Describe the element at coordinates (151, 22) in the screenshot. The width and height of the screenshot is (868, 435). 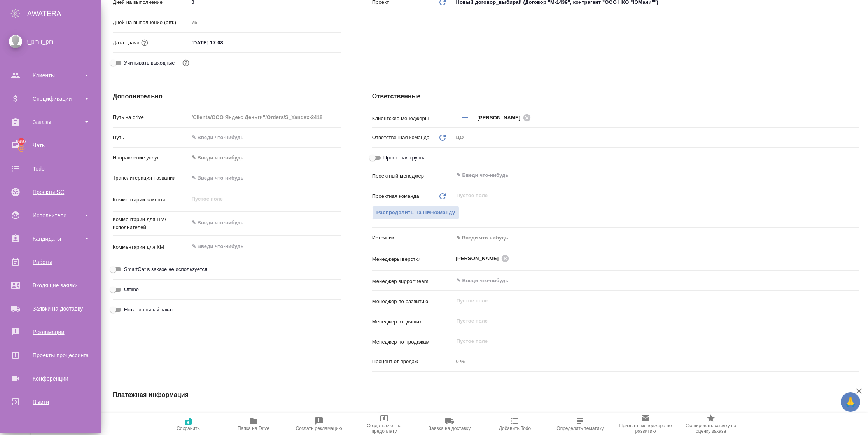
I see `p: Дней на выполнение (авт.)` at that location.